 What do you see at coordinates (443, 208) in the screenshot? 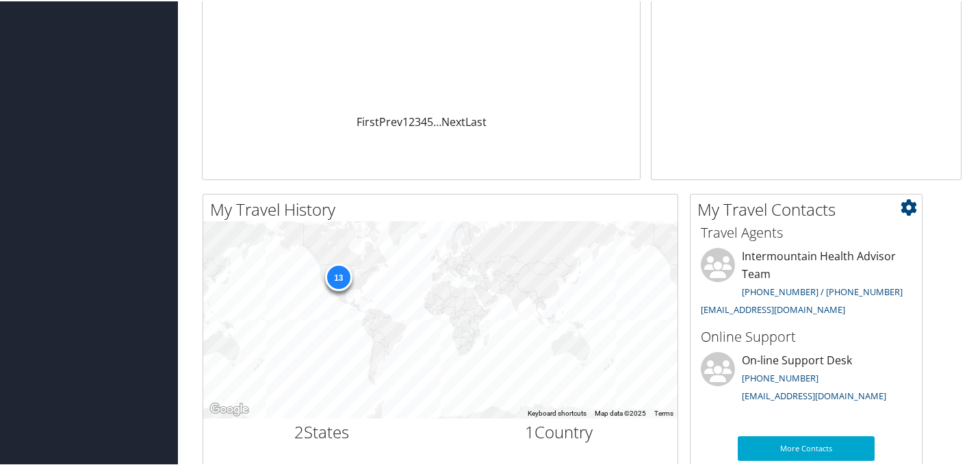
I see `h2: My Travel History` at bounding box center [443, 208].